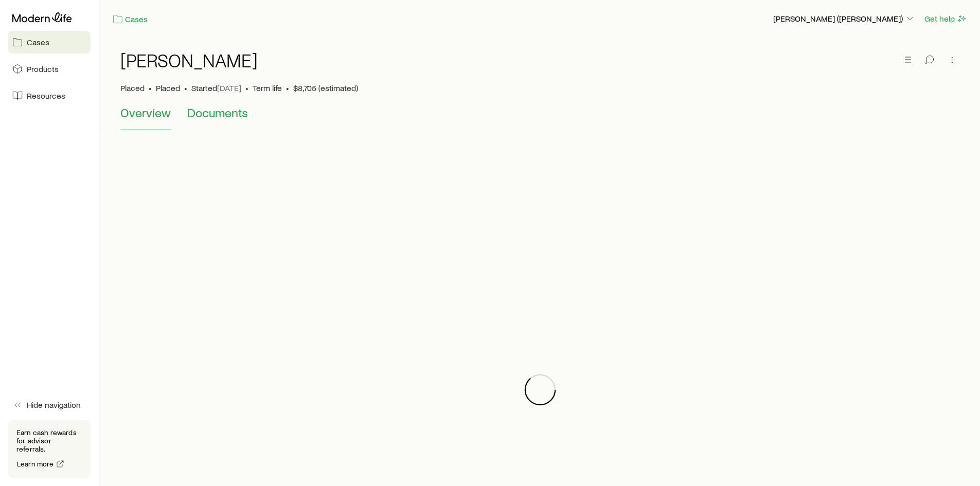 This screenshot has width=980, height=486. What do you see at coordinates (168, 88) in the screenshot?
I see `span: Placed` at bounding box center [168, 88].